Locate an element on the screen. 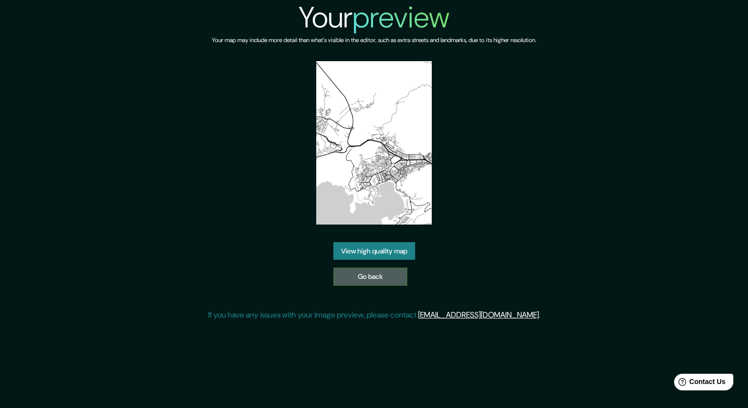 The width and height of the screenshot is (748, 408). h6: Your map may include more detail than what's visible in the editor, such as extra streets and lan... is located at coordinates (374, 40).